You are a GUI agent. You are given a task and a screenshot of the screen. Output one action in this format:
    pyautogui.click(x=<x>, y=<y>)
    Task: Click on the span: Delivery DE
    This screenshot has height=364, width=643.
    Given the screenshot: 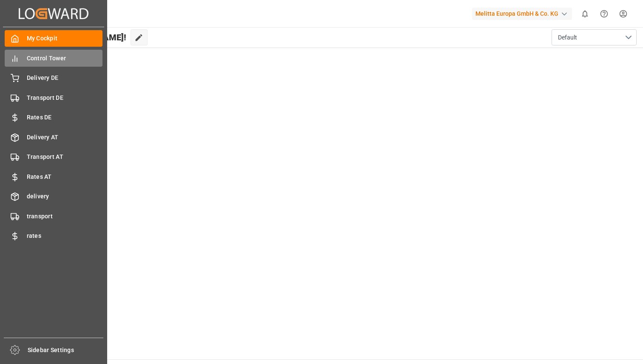 What is the action you would take?
    pyautogui.click(x=65, y=78)
    